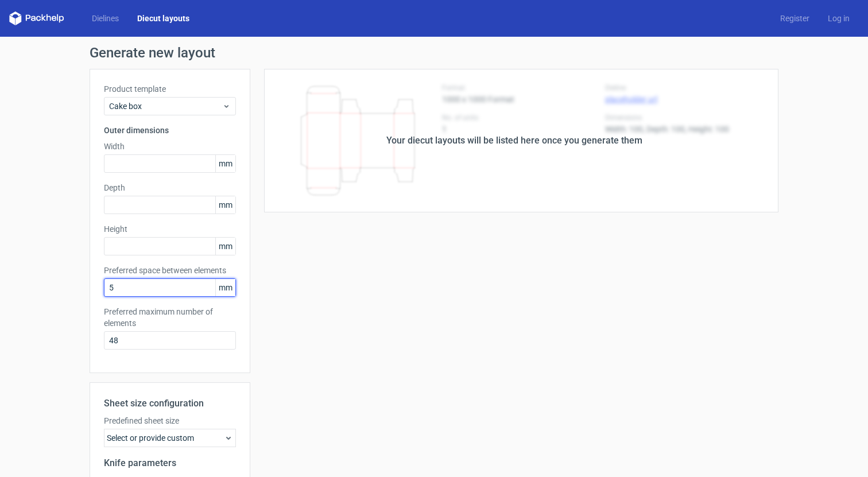  I want to click on label: Depth, so click(170, 188).